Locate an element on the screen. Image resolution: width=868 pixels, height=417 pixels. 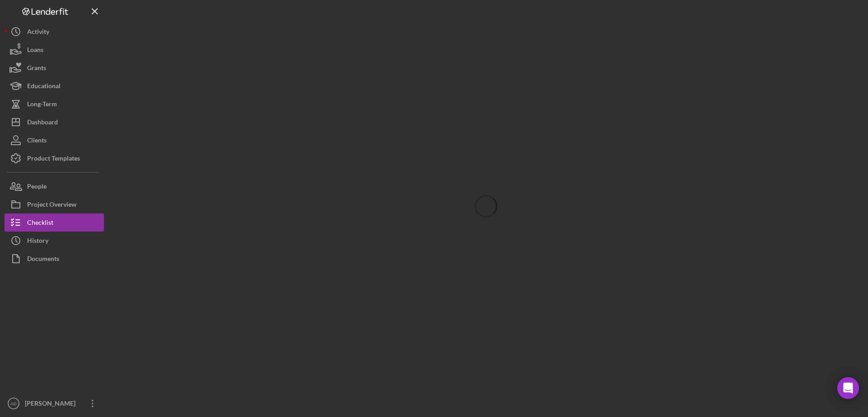
button: Project Overview is located at coordinates (54, 205).